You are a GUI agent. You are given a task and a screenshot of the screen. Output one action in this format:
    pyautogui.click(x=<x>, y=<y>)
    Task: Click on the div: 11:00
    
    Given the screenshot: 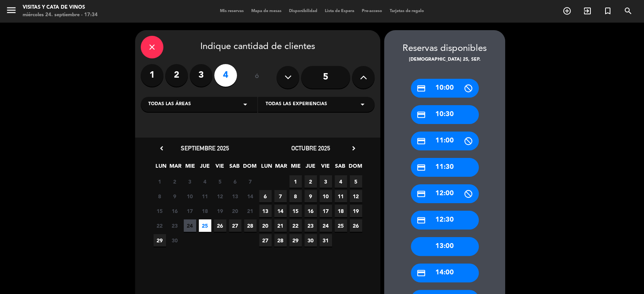 What is the action you would take?
    pyautogui.click(x=445, y=141)
    